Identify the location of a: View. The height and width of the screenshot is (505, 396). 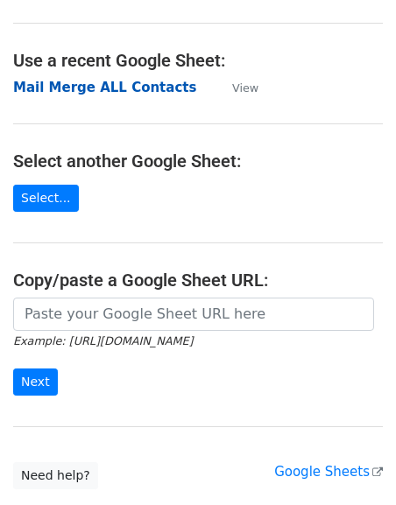
(237, 88).